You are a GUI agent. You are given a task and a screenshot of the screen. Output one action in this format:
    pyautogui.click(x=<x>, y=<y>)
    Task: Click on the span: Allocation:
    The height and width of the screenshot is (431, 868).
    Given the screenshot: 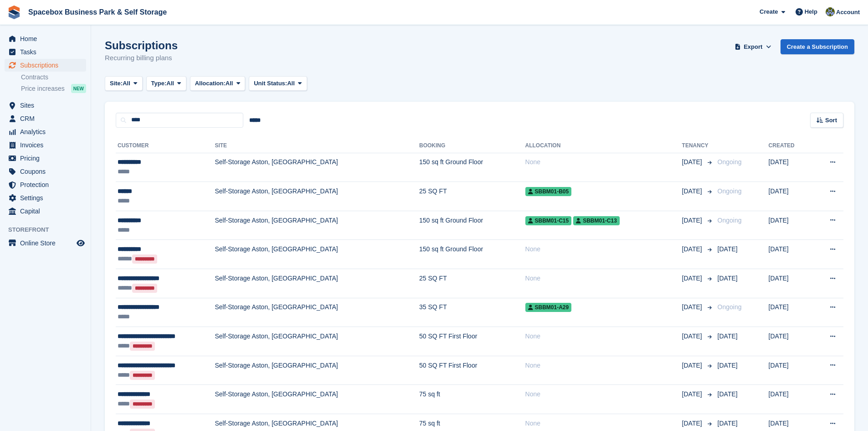 What is the action you would take?
    pyautogui.click(x=210, y=83)
    